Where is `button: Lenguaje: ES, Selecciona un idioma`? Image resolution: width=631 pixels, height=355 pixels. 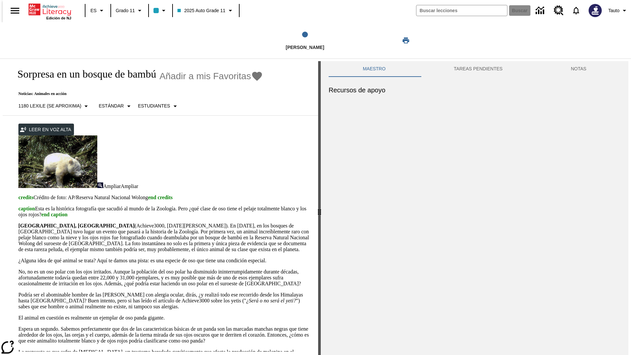 button: Lenguaje: ES, Selecciona un idioma is located at coordinates (98, 11).